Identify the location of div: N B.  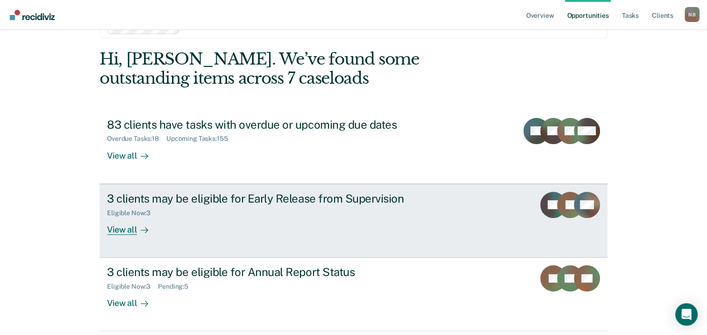
(692, 14).